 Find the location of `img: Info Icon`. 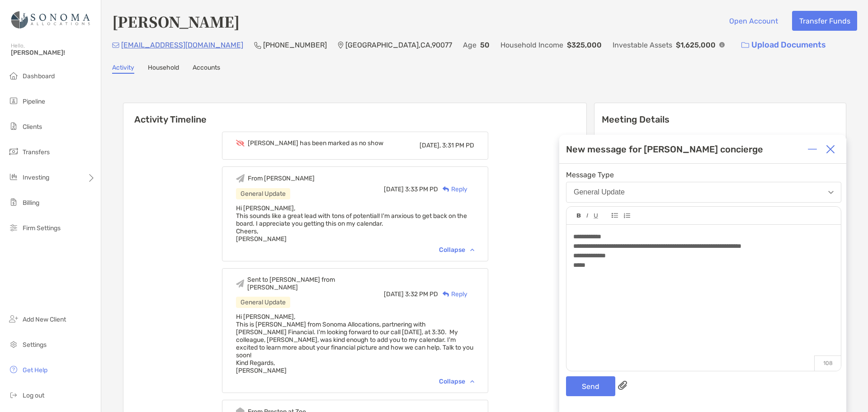

img: Info Icon is located at coordinates (722, 45).